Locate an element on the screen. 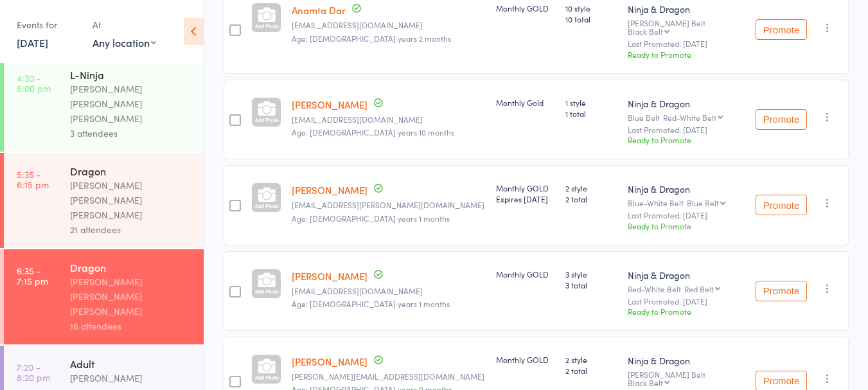  div: Any location is located at coordinates (124, 42).